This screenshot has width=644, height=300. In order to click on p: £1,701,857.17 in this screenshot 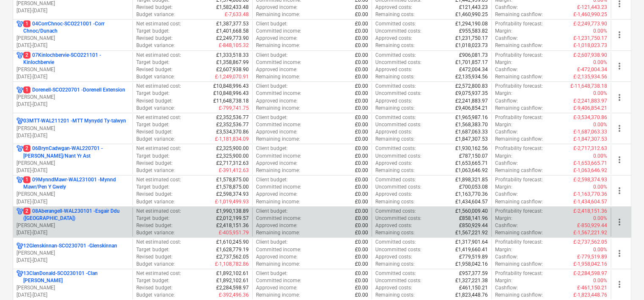, I will do `click(471, 62)`.